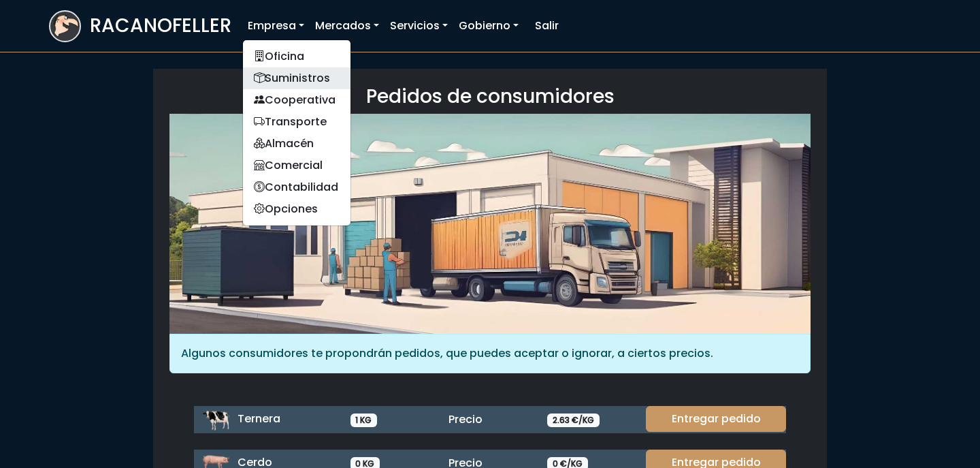 Image resolution: width=980 pixels, height=468 pixels. Describe the element at coordinates (297, 166) in the screenshot. I see `a: Comercial` at that location.